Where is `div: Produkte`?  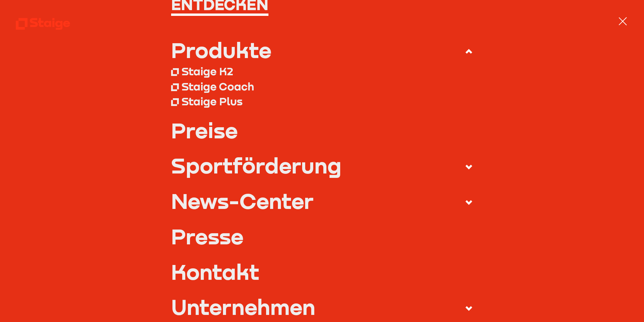
div: Produkte is located at coordinates (221, 49).